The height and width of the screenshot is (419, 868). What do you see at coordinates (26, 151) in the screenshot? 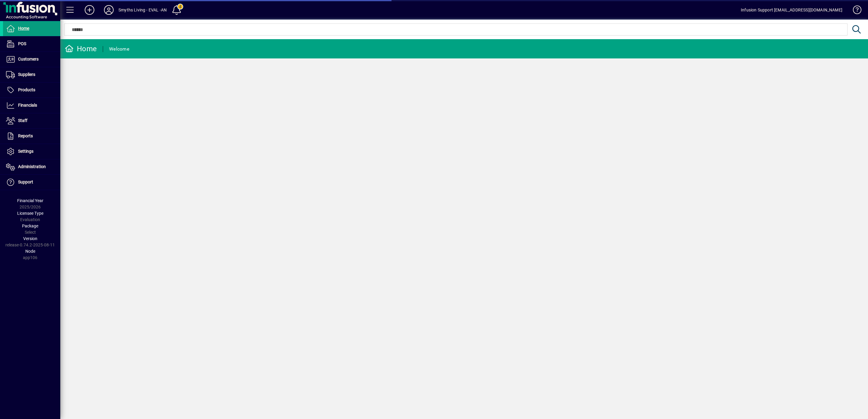
I see `span: Settings` at bounding box center [26, 151].